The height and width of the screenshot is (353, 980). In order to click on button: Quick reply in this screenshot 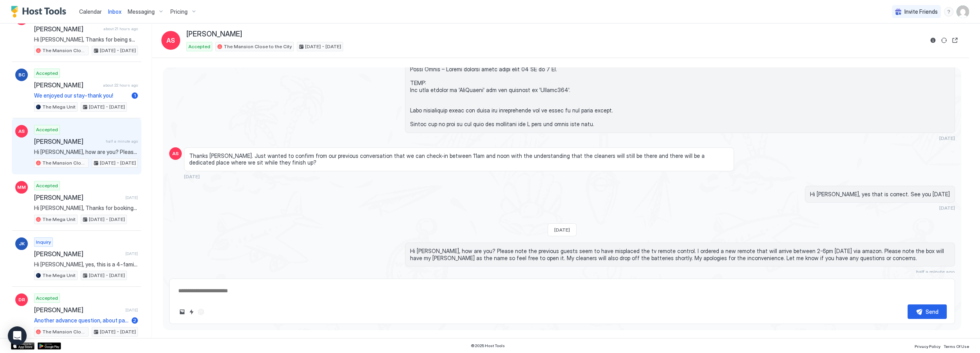, I will do `click(192, 312)`.